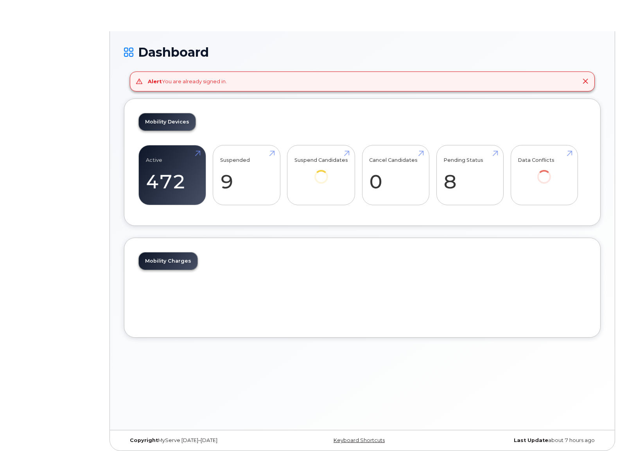 Image resolution: width=619 pixels, height=451 pixels. Describe the element at coordinates (544, 172) in the screenshot. I see `a: Data Conflicts` at that location.